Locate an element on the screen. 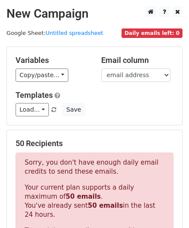  a: Untitled spreadsheet is located at coordinates (74, 33).